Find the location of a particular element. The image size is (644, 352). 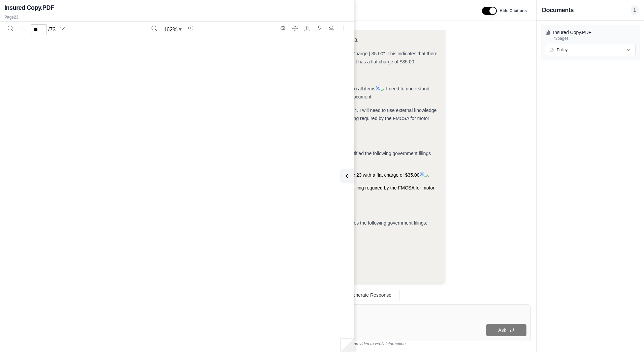

div: *Use references provided to verify information. is located at coordinates (365, 344).